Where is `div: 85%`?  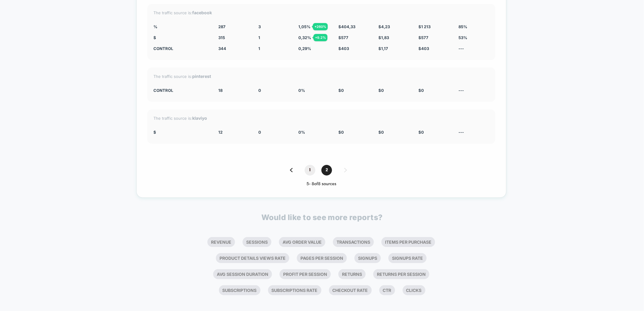 div: 85% is located at coordinates (474, 27).